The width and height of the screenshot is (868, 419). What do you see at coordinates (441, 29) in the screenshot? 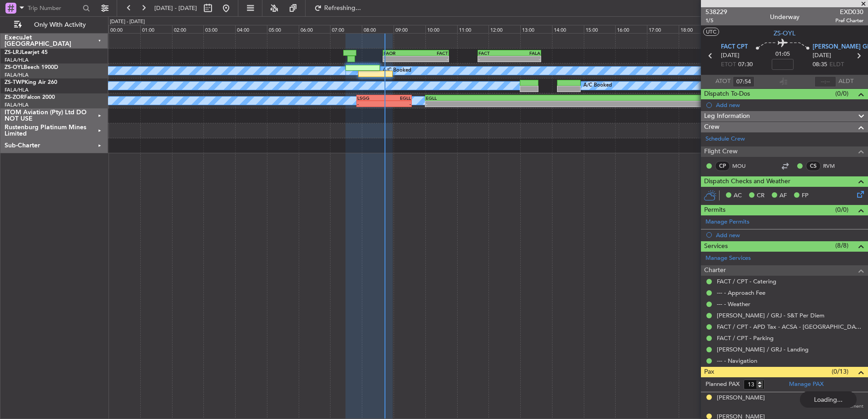
I see `div: 10:00` at bounding box center [441, 29].